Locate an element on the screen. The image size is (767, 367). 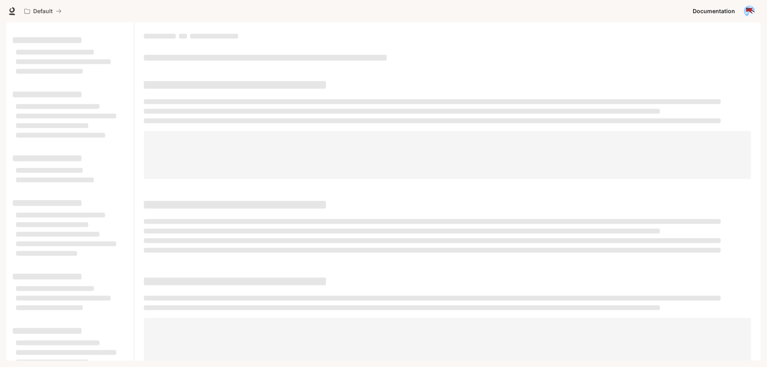
span: Documentation is located at coordinates (714, 11).